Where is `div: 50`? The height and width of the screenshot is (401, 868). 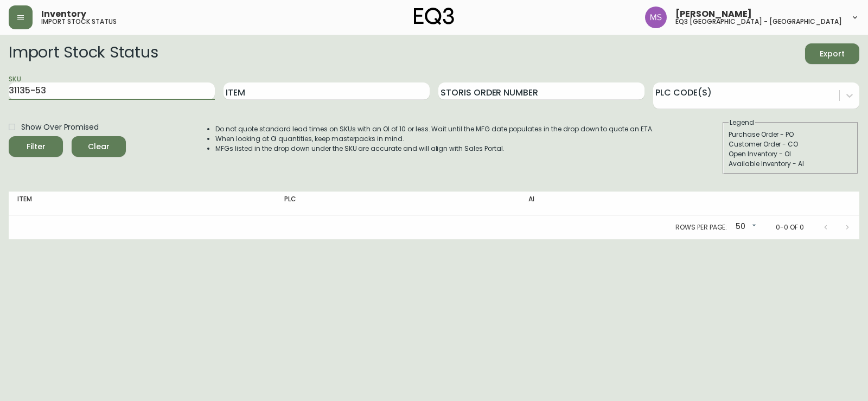
div: 50 is located at coordinates (745, 227).